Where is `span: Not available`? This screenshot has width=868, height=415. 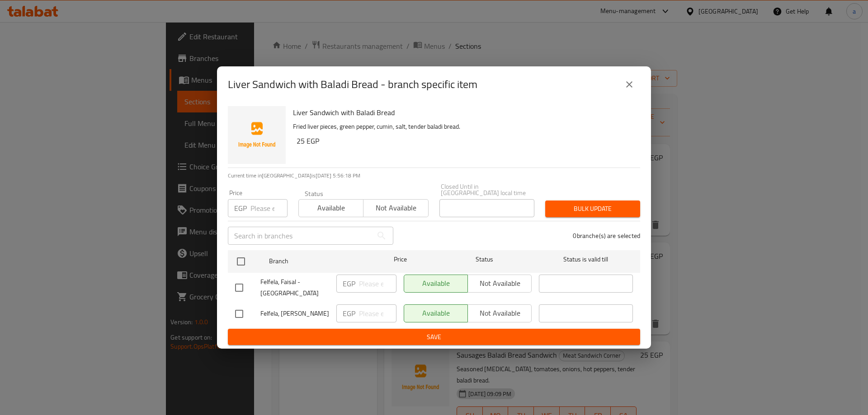 span: Not available is located at coordinates (396, 208).